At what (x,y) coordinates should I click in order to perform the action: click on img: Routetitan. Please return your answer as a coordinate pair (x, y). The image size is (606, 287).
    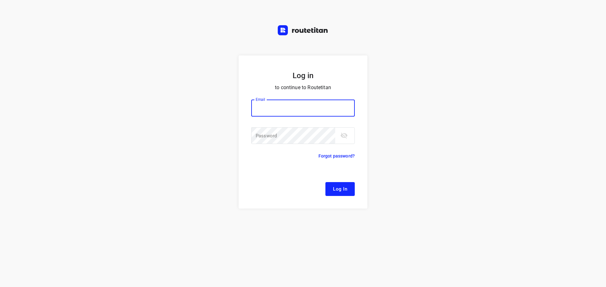
    Looking at the image, I should click on (303, 30).